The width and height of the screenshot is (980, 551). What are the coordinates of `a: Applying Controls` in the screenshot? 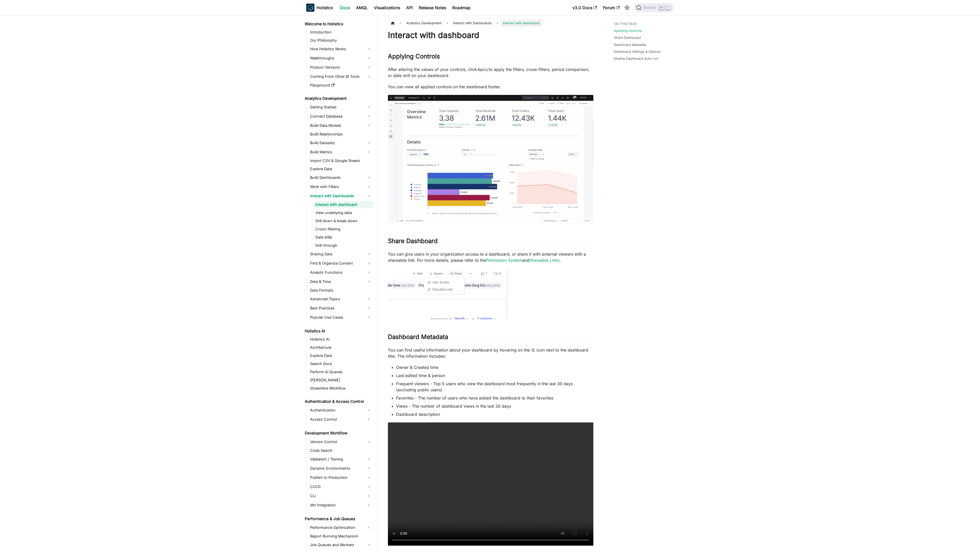 It's located at (628, 31).